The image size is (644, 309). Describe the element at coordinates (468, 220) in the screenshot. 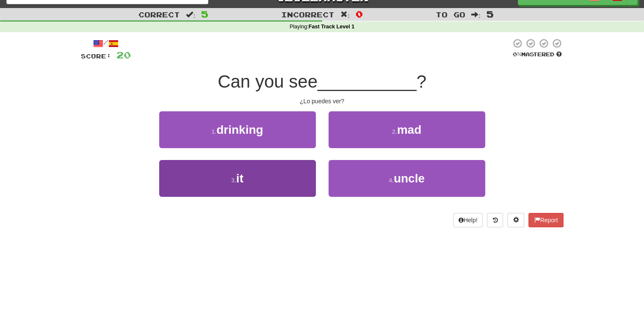

I see `button: Help!` at that location.